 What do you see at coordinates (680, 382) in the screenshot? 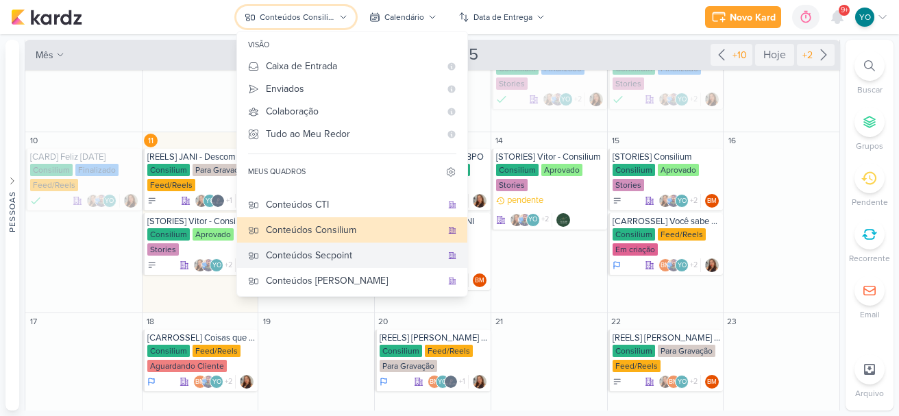
I see `div: Colaboradores: Franciluce Carvalho, Beth Monteiro, Yasmin Oliveira, Jani Policarpo, DP & RH Análi...` at bounding box center [680, 382].